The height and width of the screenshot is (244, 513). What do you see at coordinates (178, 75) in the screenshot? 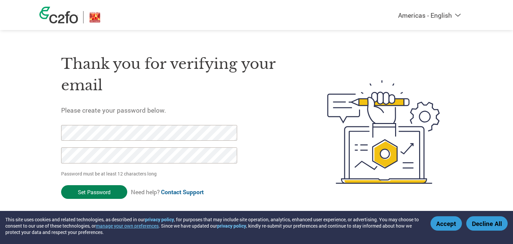
I see `h1: Thank you for verifying your email` at bounding box center [178, 75].